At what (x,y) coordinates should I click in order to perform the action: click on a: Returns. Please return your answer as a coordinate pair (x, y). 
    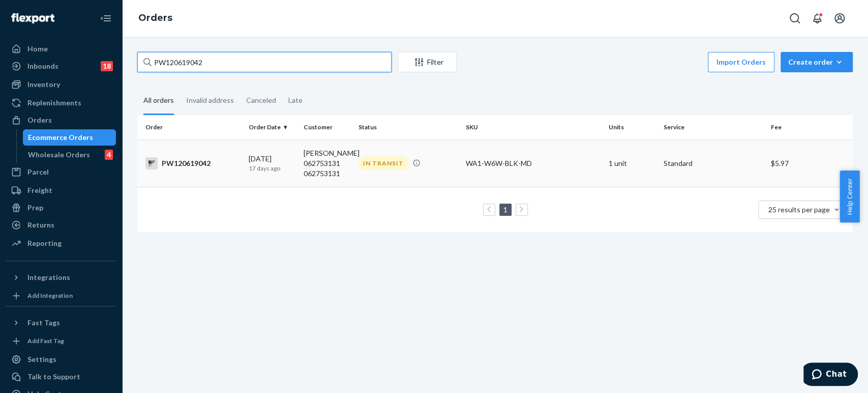
    Looking at the image, I should click on (61, 225).